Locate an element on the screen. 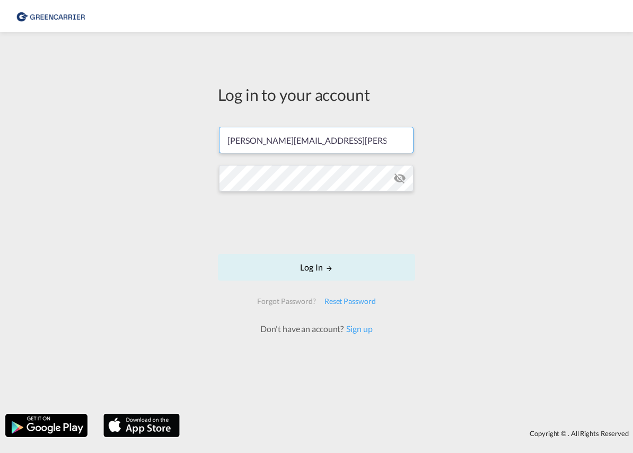  md-icon: icon-eye-off is located at coordinates (400, 178).